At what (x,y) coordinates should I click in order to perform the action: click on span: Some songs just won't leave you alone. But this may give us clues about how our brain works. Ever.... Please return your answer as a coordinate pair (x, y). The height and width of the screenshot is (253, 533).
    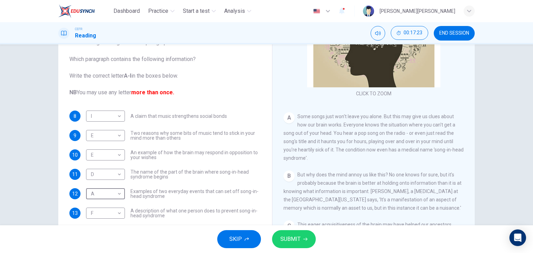
    Looking at the image, I should click on (373, 137).